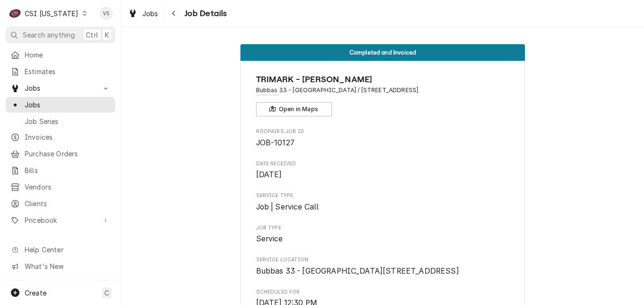 The image size is (644, 305). What do you see at coordinates (106, 13) in the screenshot?
I see `div: Vicky Stuesse's Avatar` at bounding box center [106, 13].